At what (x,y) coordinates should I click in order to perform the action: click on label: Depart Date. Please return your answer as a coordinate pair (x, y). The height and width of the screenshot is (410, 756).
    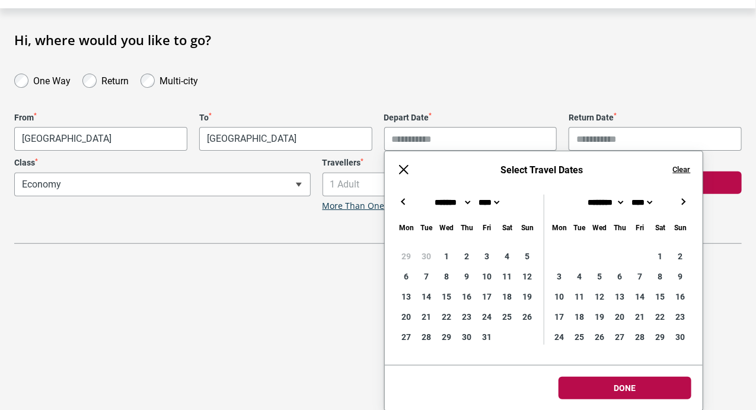
    Looking at the image, I should click on (471, 117).